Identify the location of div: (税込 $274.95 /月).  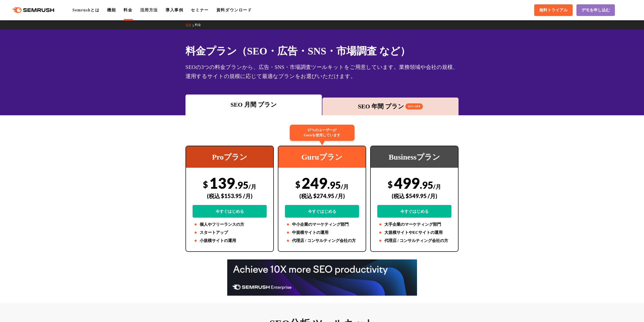
(322, 196).